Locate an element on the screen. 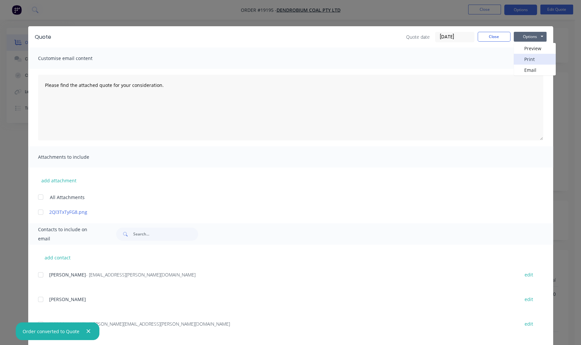 The width and height of the screenshot is (581, 345). span: Customise email content is located at coordinates (74, 58).